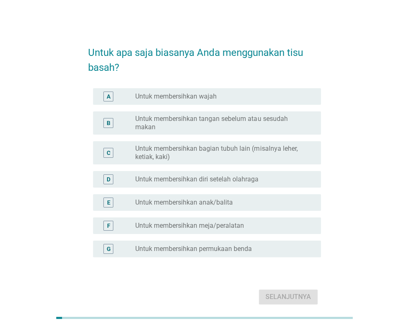 This screenshot has height=328, width=409. I want to click on label: Untuk membersihkan anak/balita, so click(184, 202).